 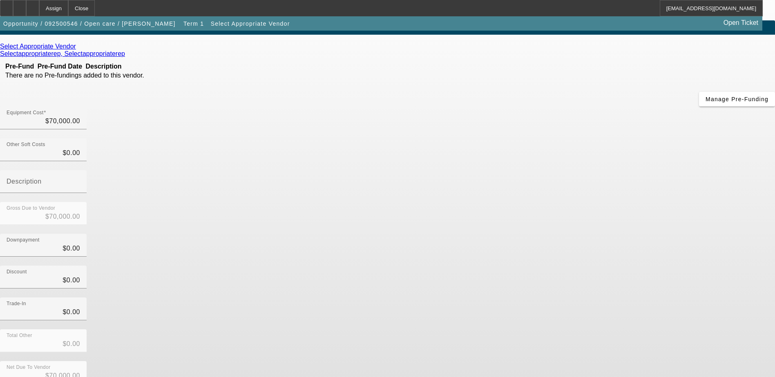 What do you see at coordinates (104, 76) in the screenshot?
I see `td: There are no Pre-fundings added to this vendor.` at bounding box center [104, 76].